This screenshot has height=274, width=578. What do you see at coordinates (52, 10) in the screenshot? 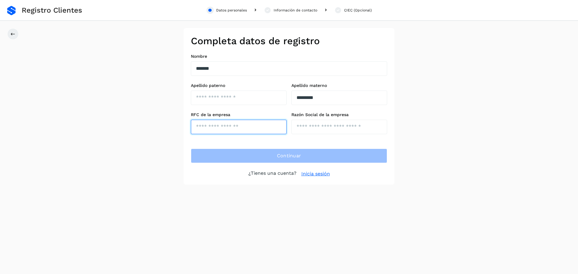
I see `span: Registro Clientes` at bounding box center [52, 10].